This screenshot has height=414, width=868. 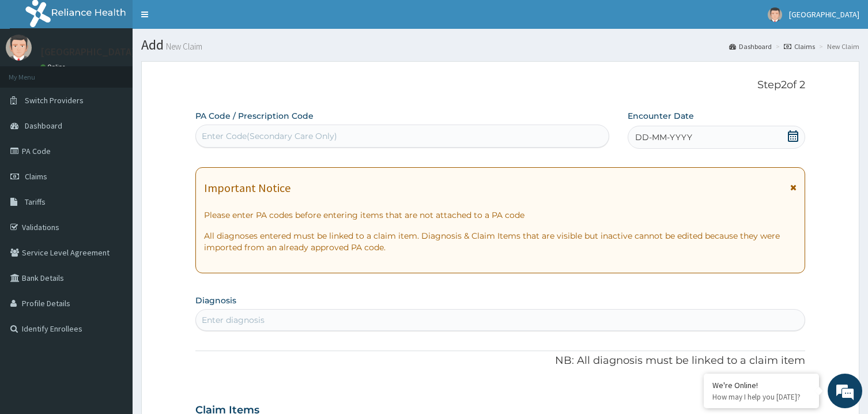 I want to click on div: We're Online!, so click(x=761, y=385).